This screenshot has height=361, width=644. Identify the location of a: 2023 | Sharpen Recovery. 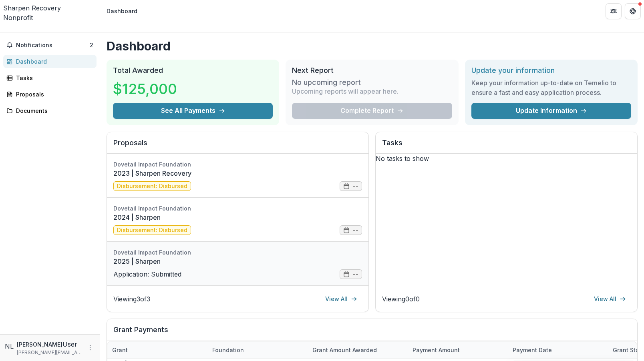
(237, 173).